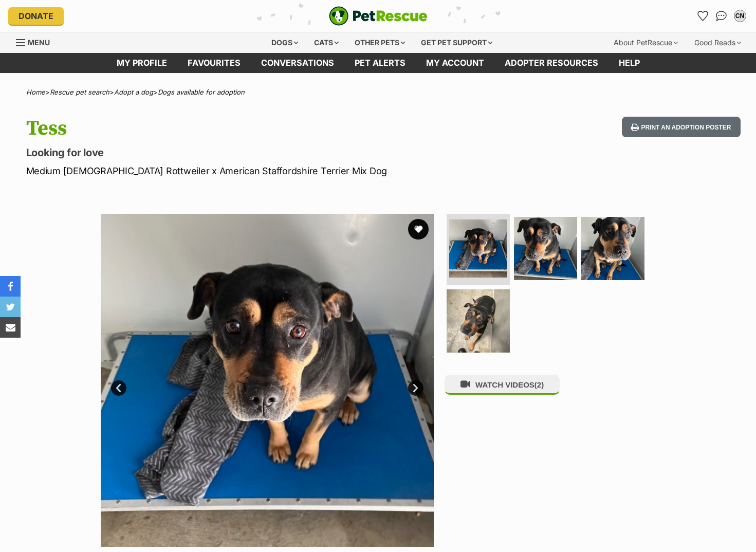 This screenshot has width=756, height=552. What do you see at coordinates (201, 92) in the screenshot?
I see `a: Dogs available for adoption` at bounding box center [201, 92].